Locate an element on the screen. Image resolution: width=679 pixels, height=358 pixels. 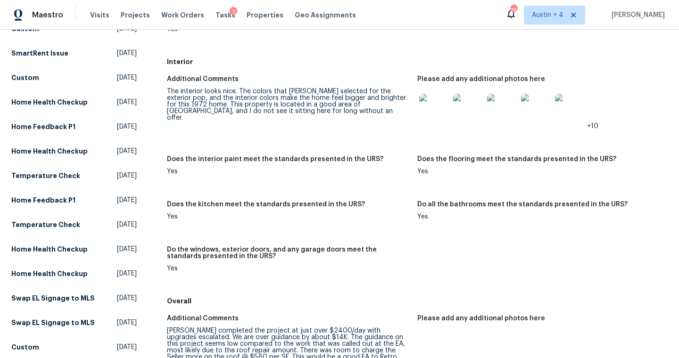
h5: Do the windows, exterior doors, and any garage doors meet the standards presented in the URS? is located at coordinates (288, 253).